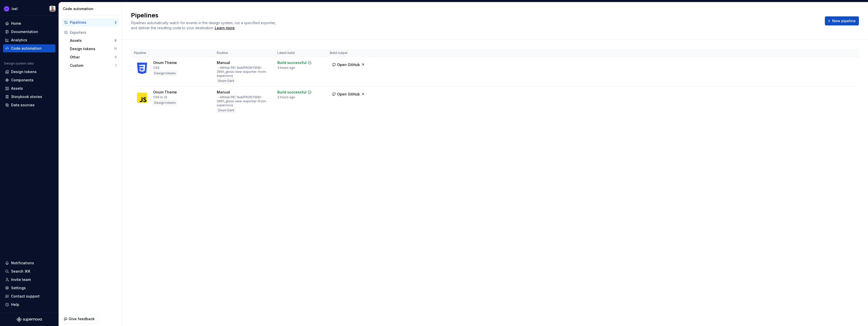 The height and width of the screenshot is (326, 868). What do you see at coordinates (29, 305) in the screenshot?
I see `button: Help` at bounding box center [29, 305].